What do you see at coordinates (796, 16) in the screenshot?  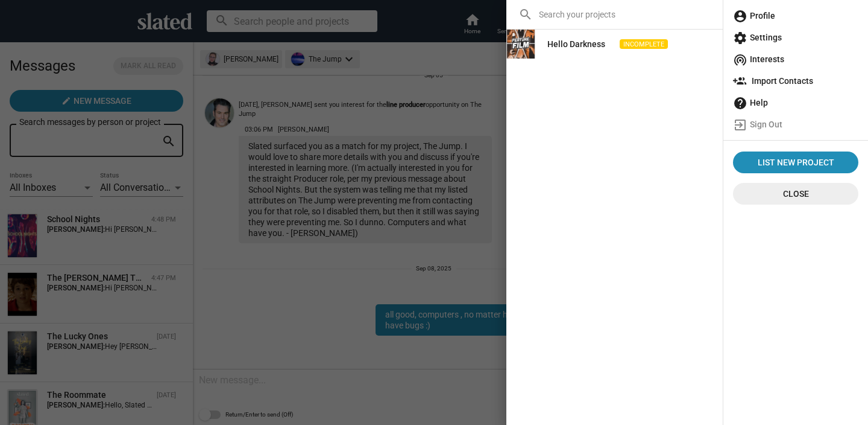 I see `span: Profile` at bounding box center [796, 16].